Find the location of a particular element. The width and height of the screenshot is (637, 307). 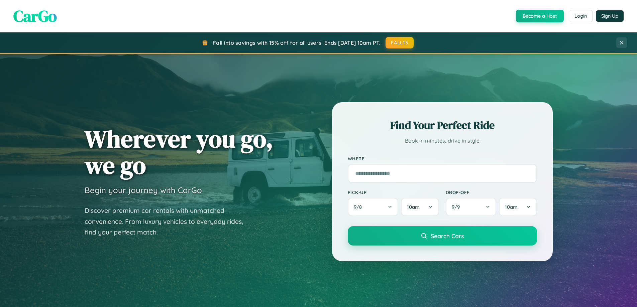

h1: Wherever you go, we go is located at coordinates (179, 152).